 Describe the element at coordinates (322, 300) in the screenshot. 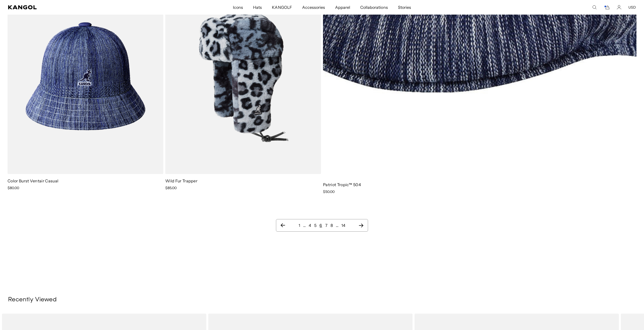

I see `h3: Recently Viewed` at that location.